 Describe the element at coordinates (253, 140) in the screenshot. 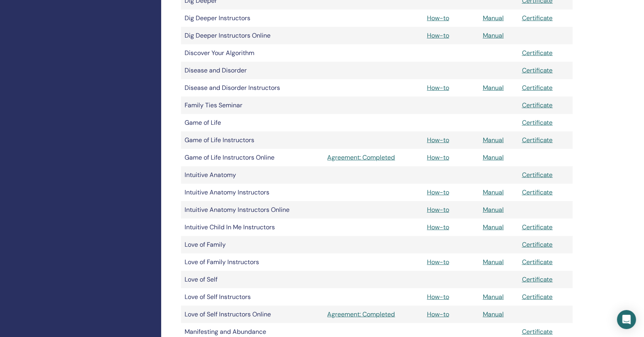

I see `td: Game of Life Instructors` at that location.